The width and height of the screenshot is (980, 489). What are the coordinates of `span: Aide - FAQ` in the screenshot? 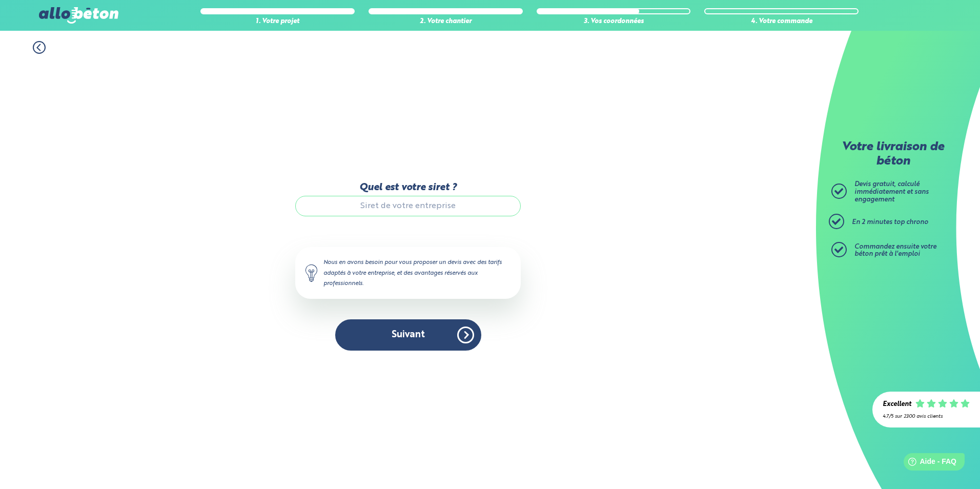 It's located at (50, 12).